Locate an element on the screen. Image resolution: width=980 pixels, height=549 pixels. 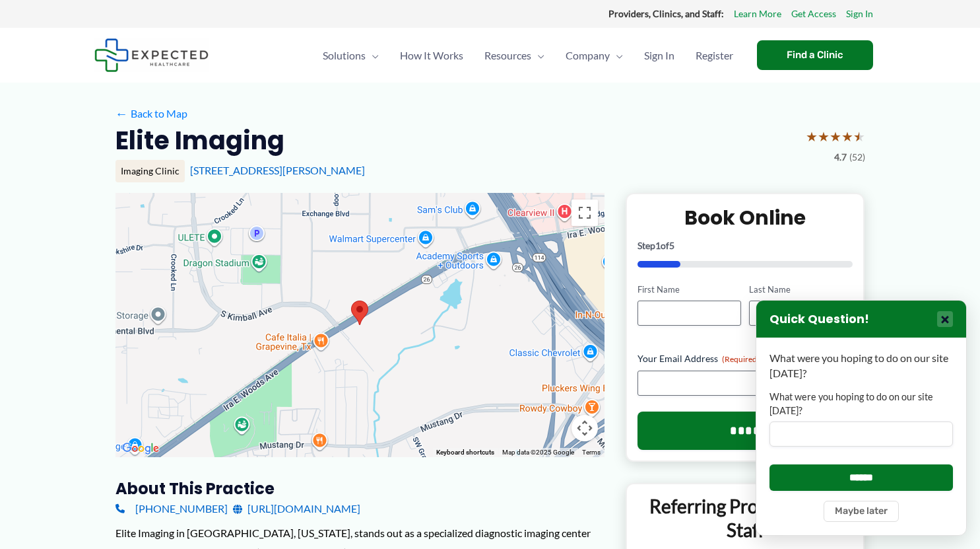
a: ResourcesMenu Toggle is located at coordinates (514, 56).